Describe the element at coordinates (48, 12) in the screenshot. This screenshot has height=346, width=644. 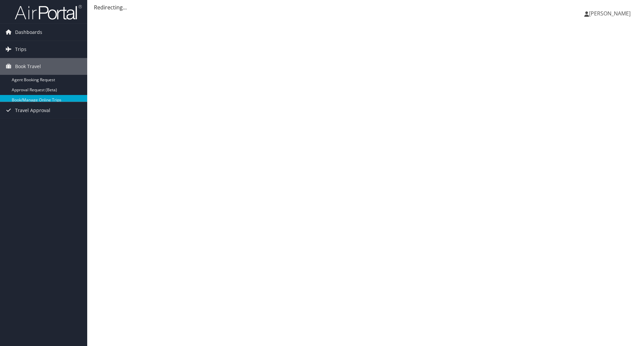
I see `img: airportal-logo.png` at that location.